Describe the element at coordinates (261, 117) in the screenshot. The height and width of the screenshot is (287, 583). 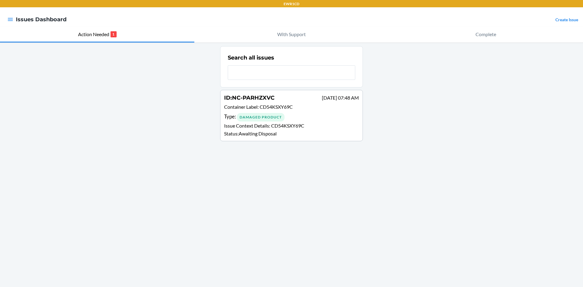
I see `div: Damaged Product` at that location.